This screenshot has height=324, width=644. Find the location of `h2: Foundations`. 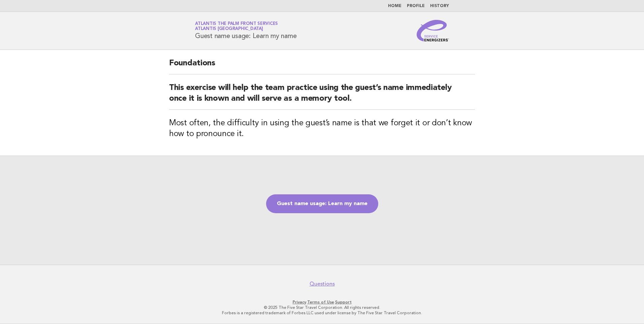

h2: Foundations is located at coordinates (322, 66).